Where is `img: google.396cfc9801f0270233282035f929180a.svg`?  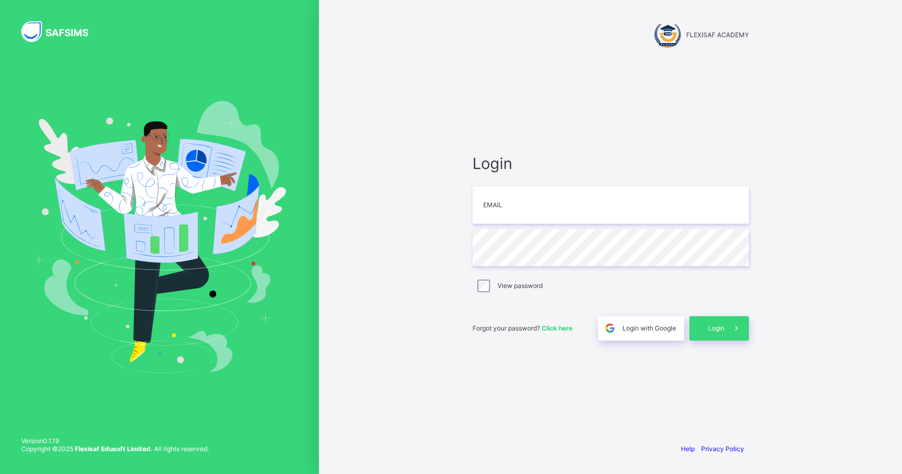
img: google.396cfc9801f0270233282035f929180a.svg is located at coordinates (610, 328).